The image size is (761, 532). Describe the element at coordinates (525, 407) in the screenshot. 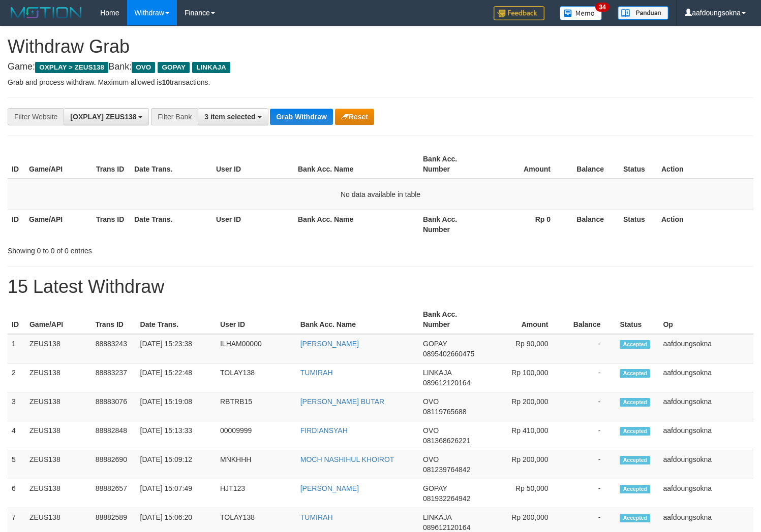

I see `td: Rp 200,000` at that location.